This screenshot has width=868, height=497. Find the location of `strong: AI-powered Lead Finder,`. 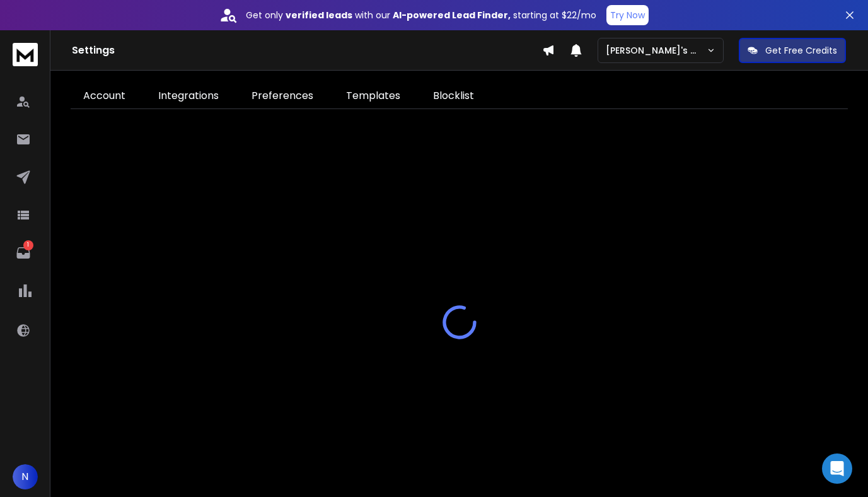

strong: AI-powered Lead Finder, is located at coordinates (451, 15).